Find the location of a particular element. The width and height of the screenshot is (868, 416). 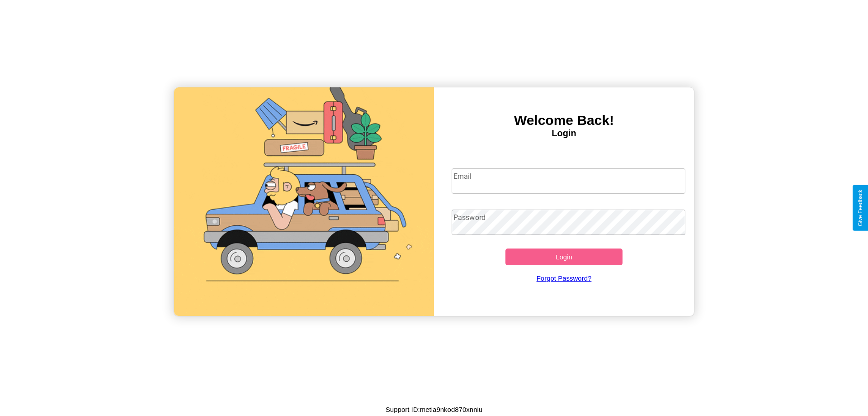

h3: Welcome Back! is located at coordinates (564, 120).